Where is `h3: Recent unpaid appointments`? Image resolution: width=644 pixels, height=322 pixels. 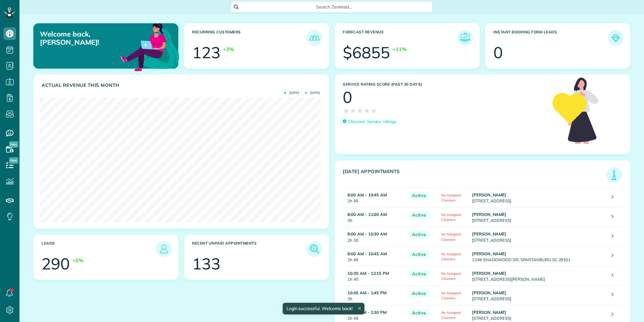 h3: Recent unpaid appointments is located at coordinates (249, 249).